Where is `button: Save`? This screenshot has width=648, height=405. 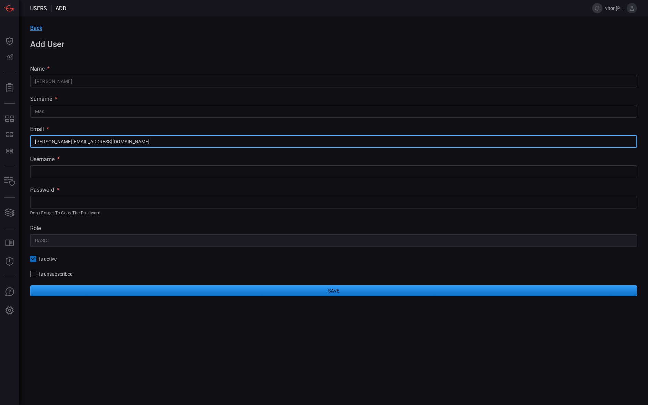 button: Save is located at coordinates (333, 291).